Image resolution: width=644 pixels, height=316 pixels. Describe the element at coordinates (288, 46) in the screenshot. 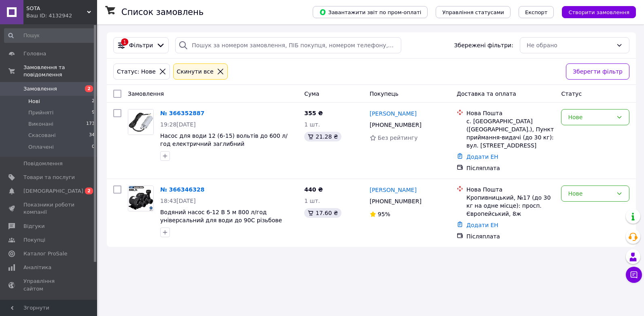

I see `input: Пошук за номером замовлення, ПІБ покупця, номером телефону, Email, номером накладної` at that location.